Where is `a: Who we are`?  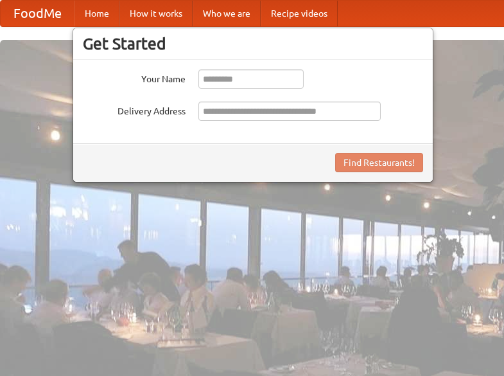 a: Who we are is located at coordinates (227, 13).